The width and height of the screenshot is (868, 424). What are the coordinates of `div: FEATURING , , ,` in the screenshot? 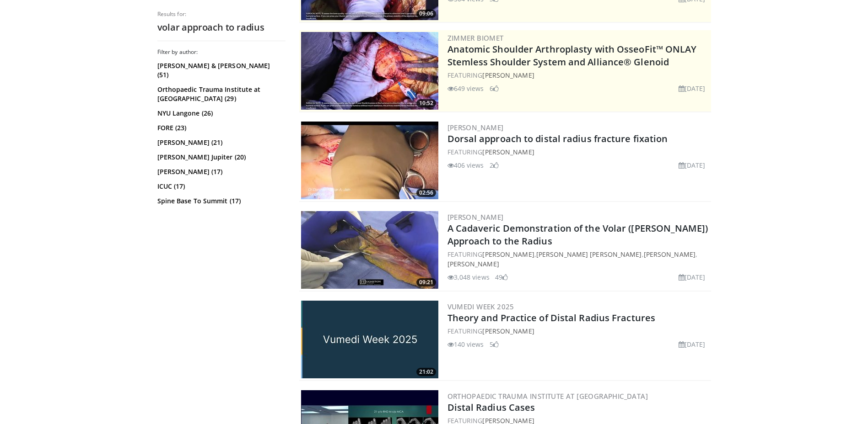 It's located at (578, 259).